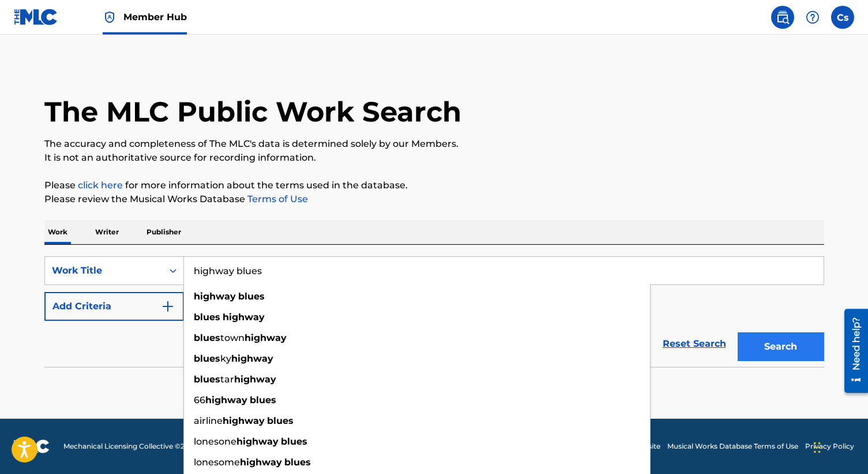  I want to click on img: MLC Logo, so click(36, 17).